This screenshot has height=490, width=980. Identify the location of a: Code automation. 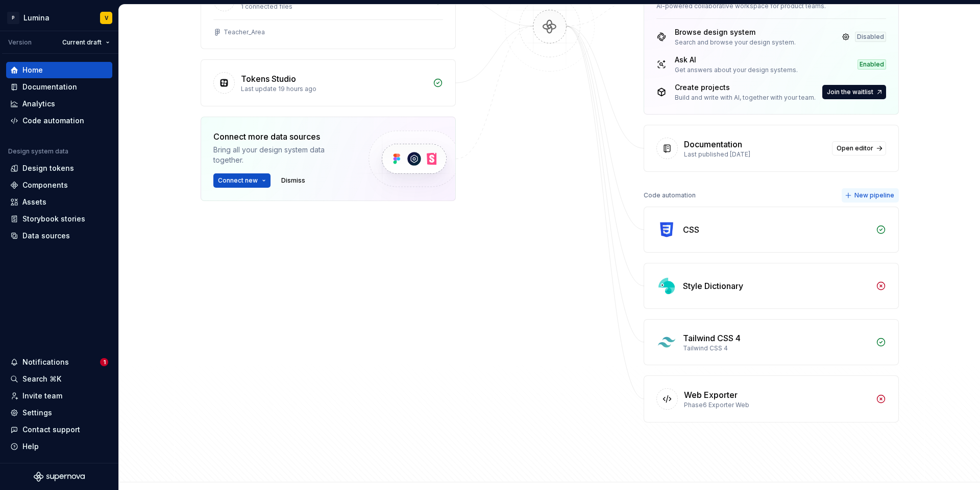
(59, 120).